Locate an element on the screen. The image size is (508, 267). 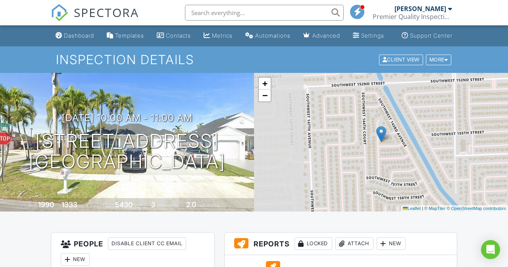
div: Locked is located at coordinates (313, 244).